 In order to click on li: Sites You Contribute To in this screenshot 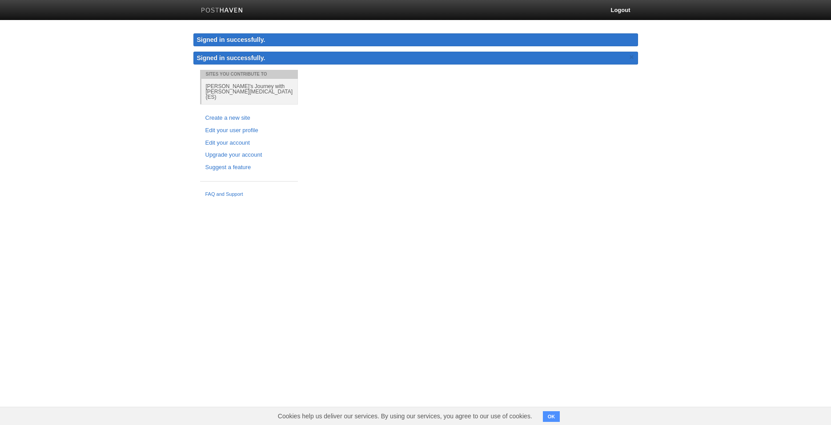, I will do `click(249, 74)`.